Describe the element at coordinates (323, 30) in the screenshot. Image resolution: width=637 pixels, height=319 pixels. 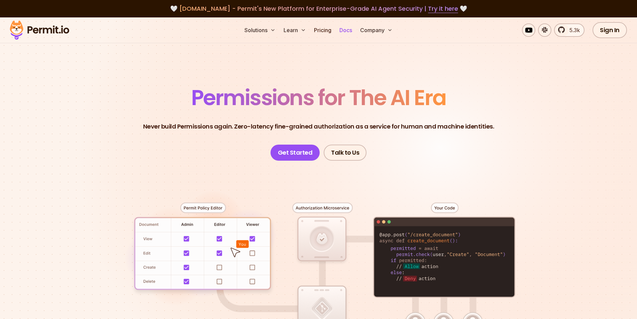
I see `a: Pricing` at that location.